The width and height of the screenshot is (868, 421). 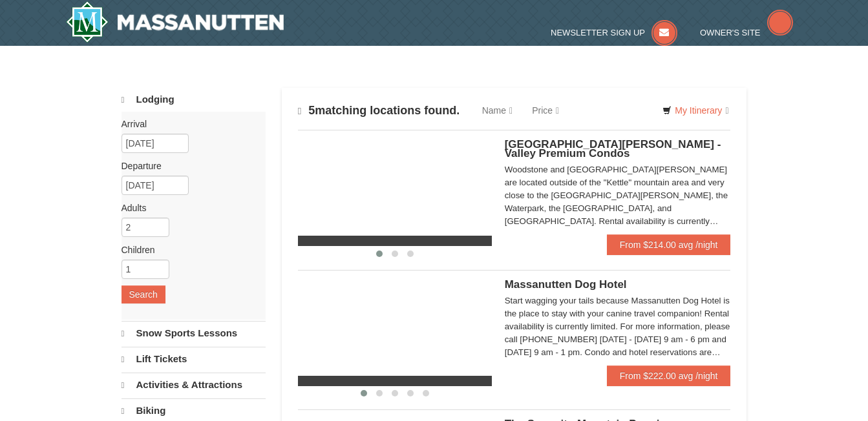 What do you see at coordinates (497, 111) in the screenshot?
I see `a: Name` at bounding box center [497, 111].